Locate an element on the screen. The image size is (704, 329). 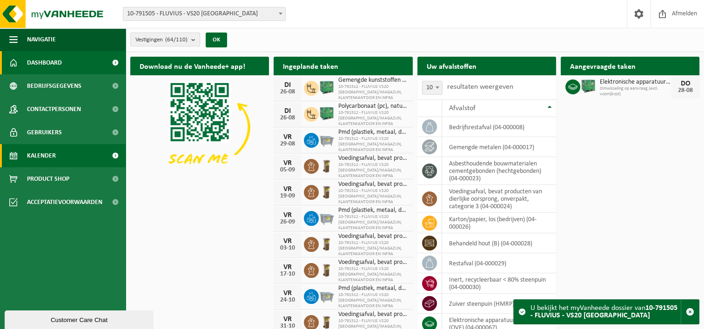
td: asbesthoudende bouwmaterialen cementgebonden (hechtgebonden) (04-000023) is located at coordinates (499, 171).